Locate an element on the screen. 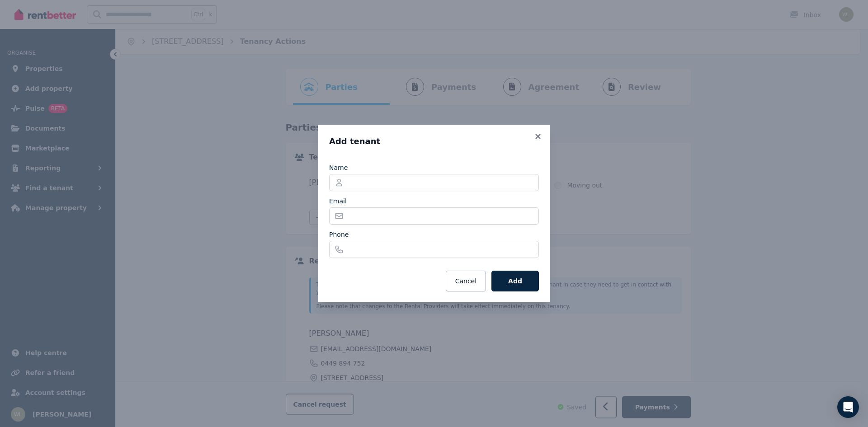 Image resolution: width=868 pixels, height=427 pixels. label: Name is located at coordinates (338, 168).